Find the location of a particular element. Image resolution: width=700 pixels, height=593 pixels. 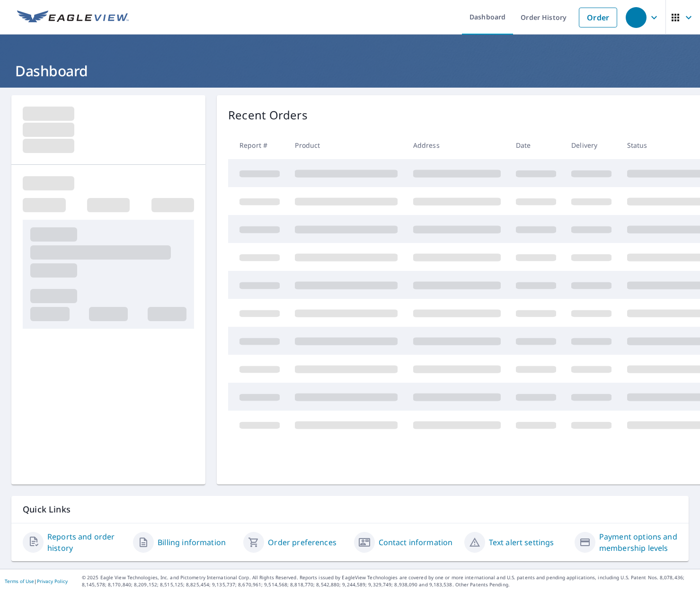

p: © 2025 Eagle View Technologies, Inc. and Pictometry International Corp. All Rights Reserved. Repo... is located at coordinates (389, 581).